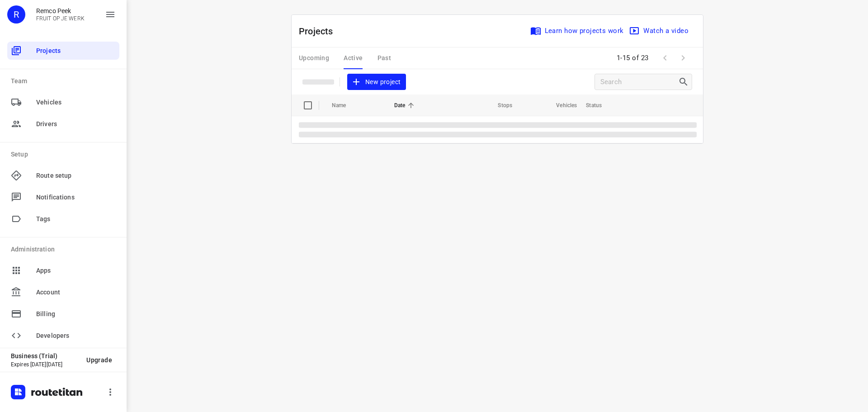  What do you see at coordinates (45, 356) in the screenshot?
I see `p: Business (Trial)` at bounding box center [45, 356].